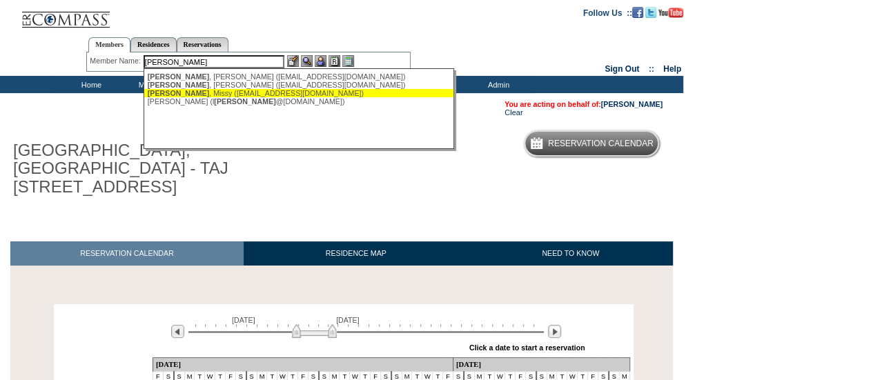 The image size is (873, 380). What do you see at coordinates (651, 12) in the screenshot?
I see `img: Follow us on Twitter` at bounding box center [651, 12].